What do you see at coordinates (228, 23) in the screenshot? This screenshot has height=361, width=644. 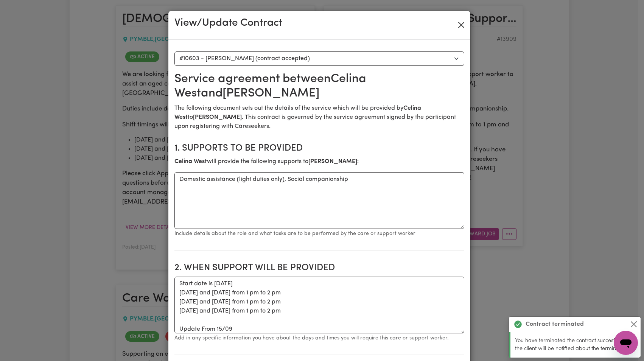 I see `h3: View/Update Contract` at bounding box center [228, 23].